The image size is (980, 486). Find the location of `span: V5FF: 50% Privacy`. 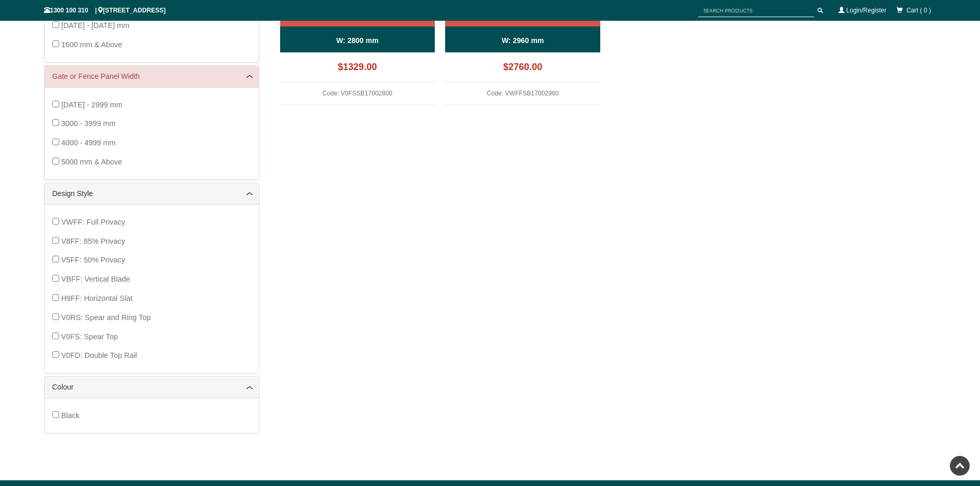

span: V5FF: 50% Privacy is located at coordinates (93, 259).